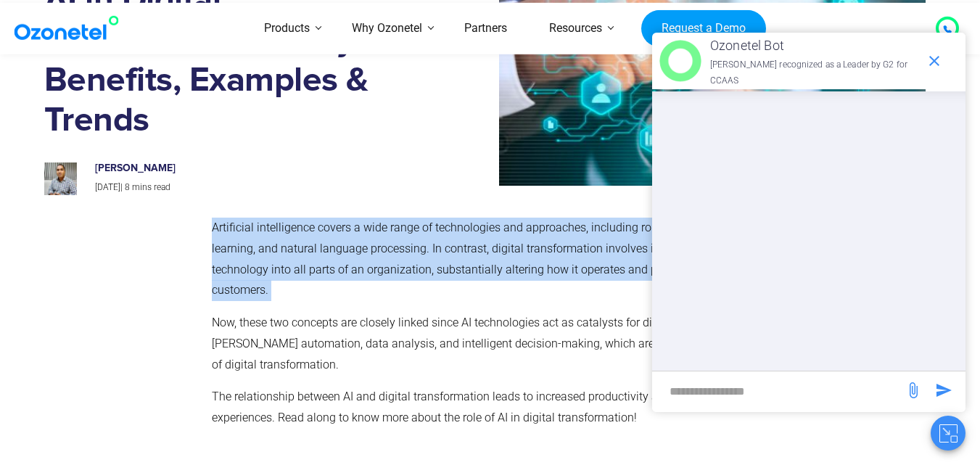  I want to click on span: Artificial intelligence covers a wide range of technologies and approaches, including robots, mac..., so click(476, 258).